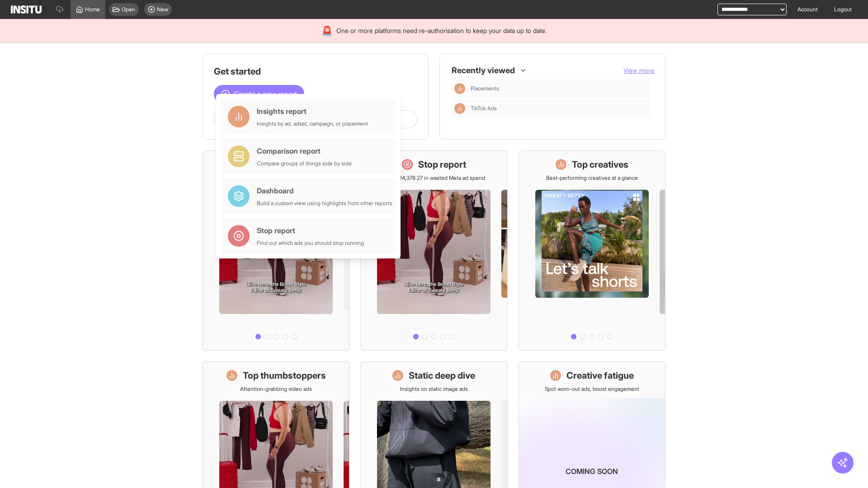 This screenshot has height=488, width=868. I want to click on div: Find out which ads you should stop running, so click(310, 243).